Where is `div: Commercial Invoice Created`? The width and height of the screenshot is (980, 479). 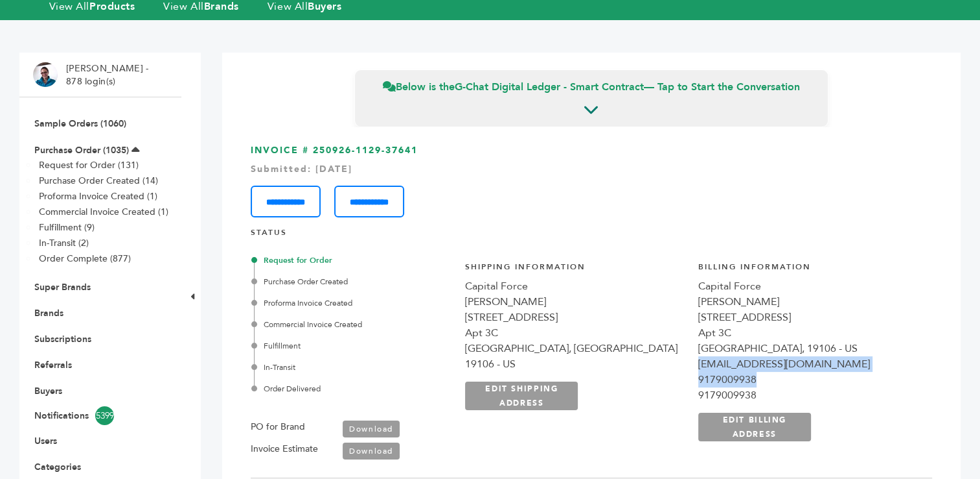 div: Commercial Invoice Created is located at coordinates (353, 324).